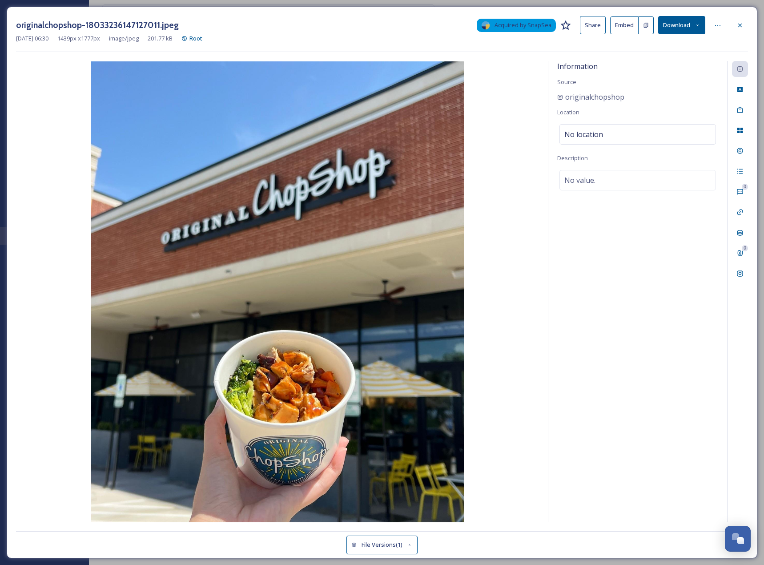 This screenshot has height=565, width=764. What do you see at coordinates (595, 97) in the screenshot?
I see `span: originalchopshop` at bounding box center [595, 97].